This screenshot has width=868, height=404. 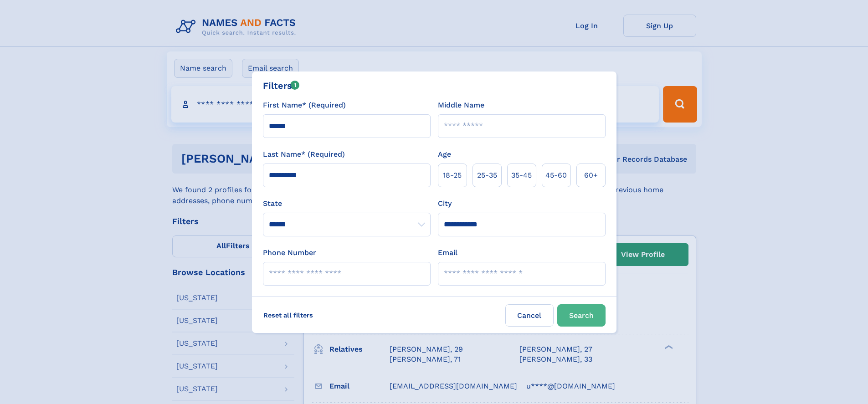 I want to click on label: State, so click(x=347, y=204).